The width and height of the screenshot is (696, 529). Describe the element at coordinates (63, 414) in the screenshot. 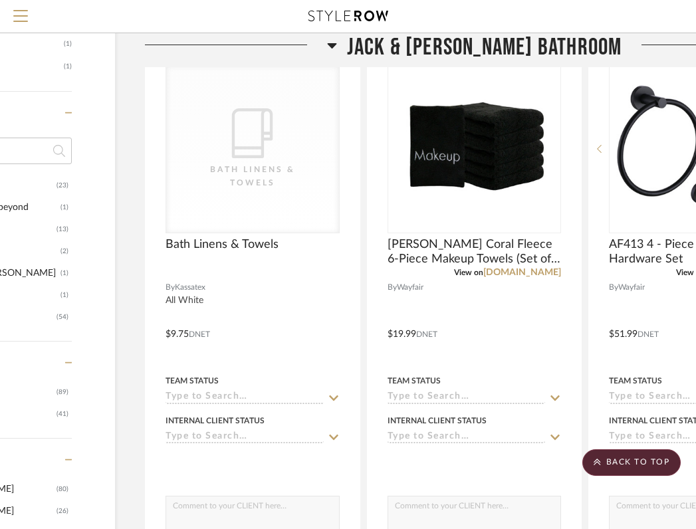

I see `div: (41)` at that location.